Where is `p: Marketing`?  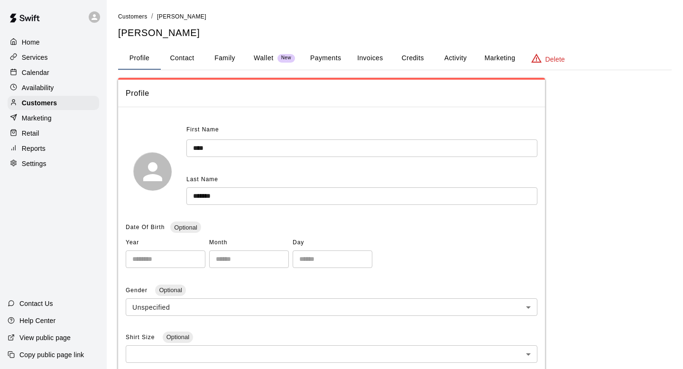 p: Marketing is located at coordinates (37, 118).